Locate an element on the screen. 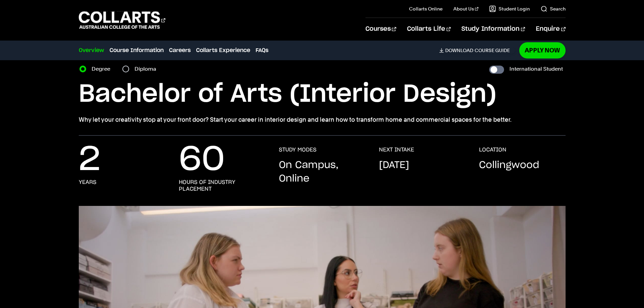 Image resolution: width=644 pixels, height=308 pixels. h3: STUDY MODES is located at coordinates (297, 150).